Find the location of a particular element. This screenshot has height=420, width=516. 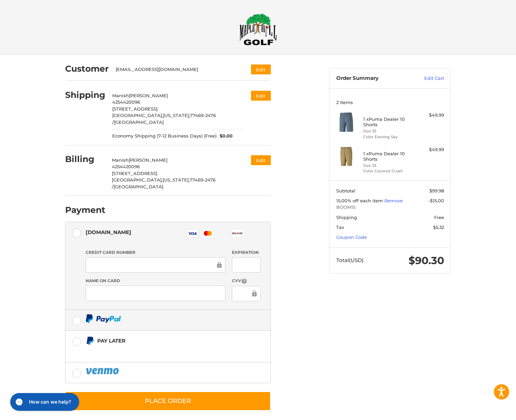

span: BOOM15 is located at coordinates (391, 207).